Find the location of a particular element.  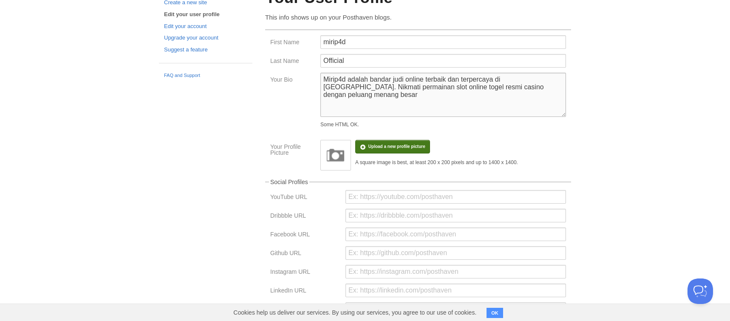

a: Edit your user profile is located at coordinates (206, 14).